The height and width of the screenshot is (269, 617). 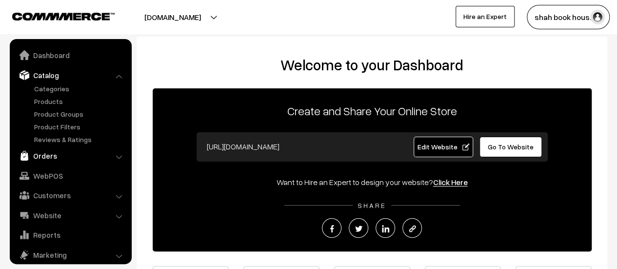 What do you see at coordinates (443, 146) in the screenshot?
I see `span: Edit Website` at bounding box center [443, 146].